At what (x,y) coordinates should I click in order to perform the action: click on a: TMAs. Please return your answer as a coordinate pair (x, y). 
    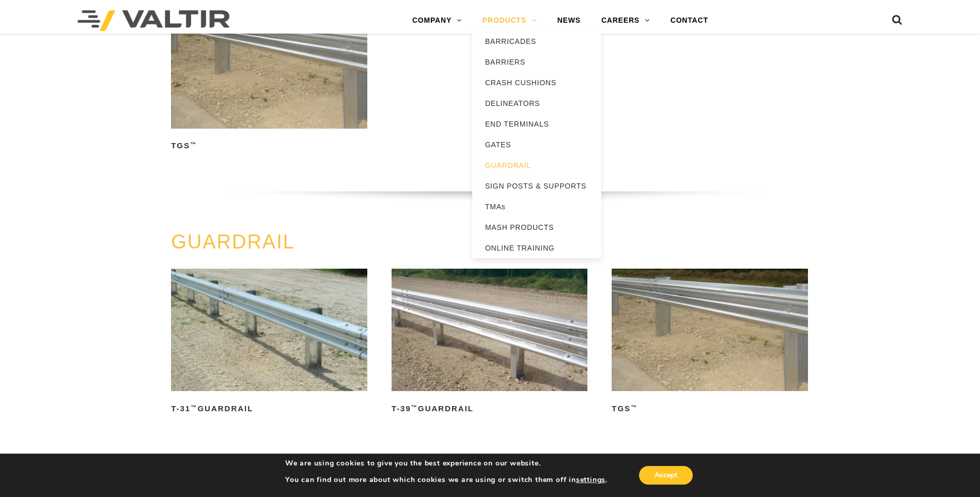
    Looking at the image, I should click on (537, 207).